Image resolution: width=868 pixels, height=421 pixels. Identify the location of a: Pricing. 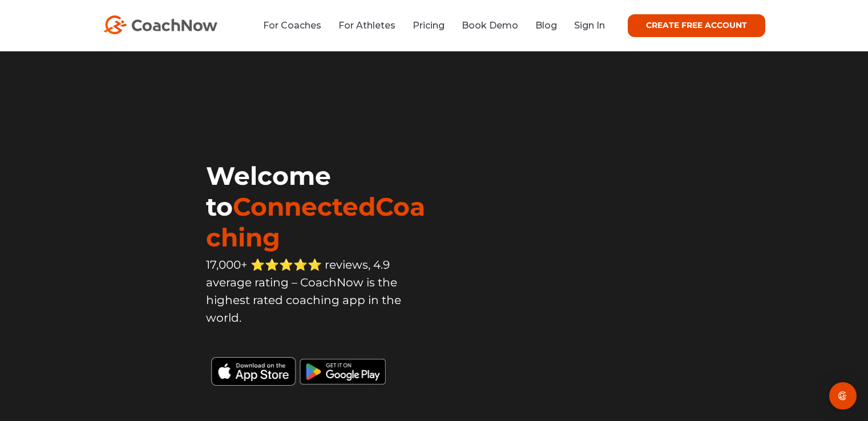
(429, 25).